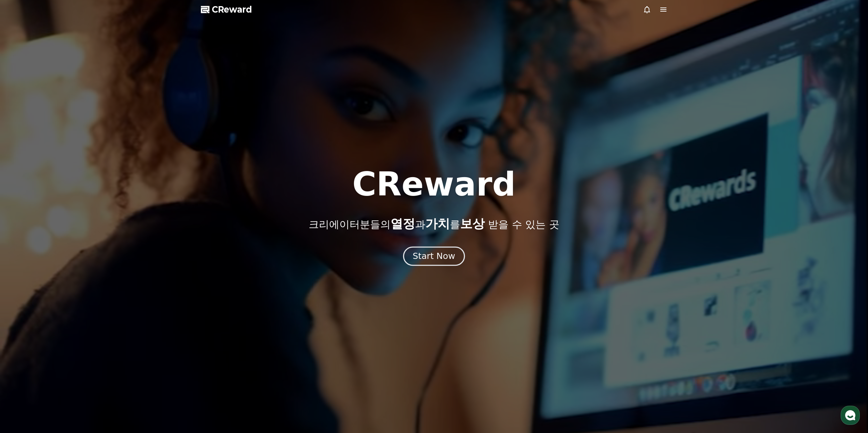 This screenshot has width=868, height=433. I want to click on a: 홈, so click(23, 224).